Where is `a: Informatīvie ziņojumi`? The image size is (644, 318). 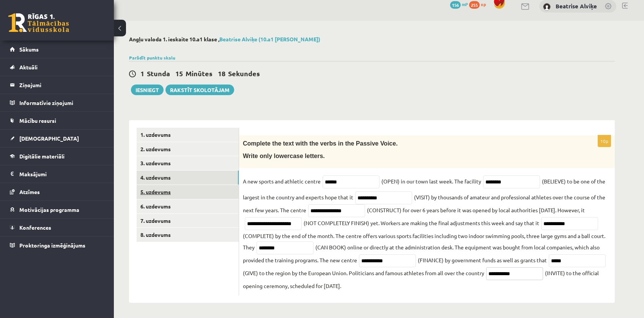
a: Informatīvie ziņojumi is located at coordinates (57, 103).